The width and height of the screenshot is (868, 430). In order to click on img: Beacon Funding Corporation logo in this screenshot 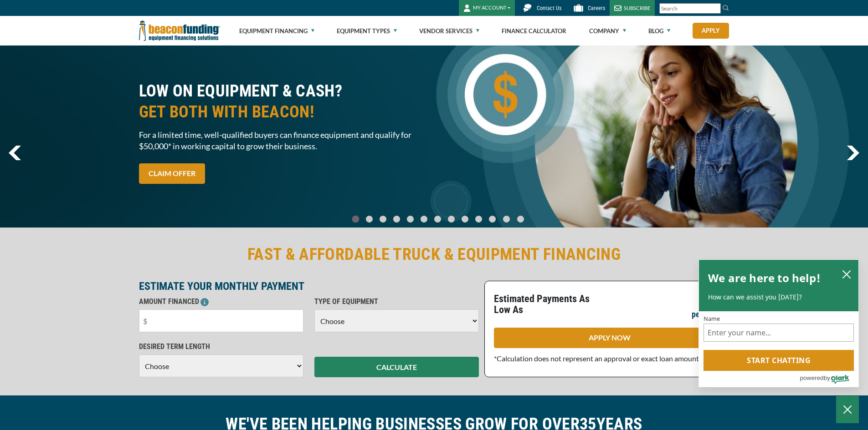, I will do `click(180, 31)`.